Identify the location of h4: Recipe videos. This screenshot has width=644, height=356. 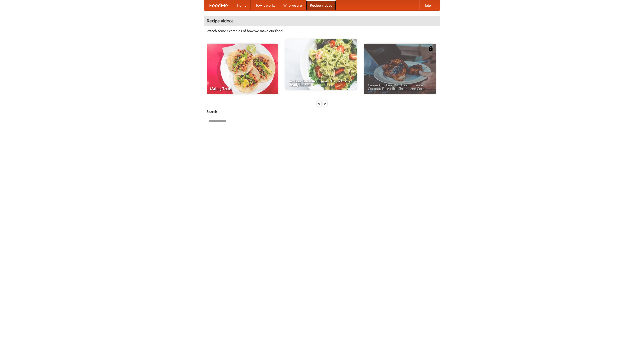
(322, 21).